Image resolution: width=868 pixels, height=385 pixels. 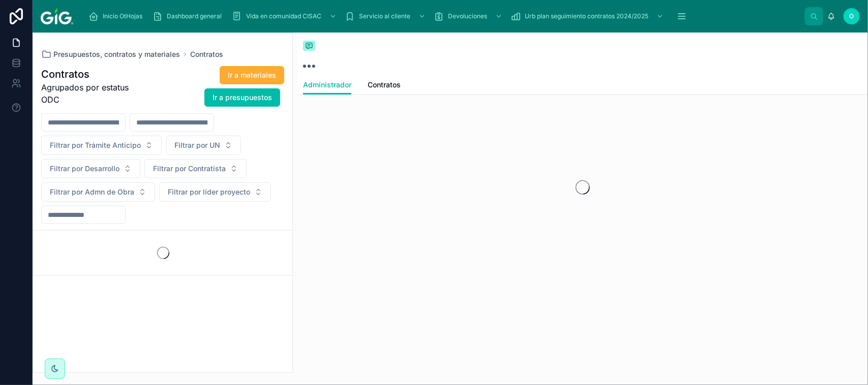 What do you see at coordinates (209, 192) in the screenshot?
I see `span: Filtrar por líder proyecto` at bounding box center [209, 192].